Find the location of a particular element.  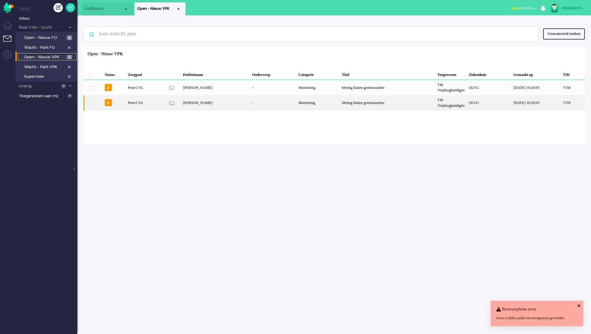

span: 3 is located at coordinates (69, 38).